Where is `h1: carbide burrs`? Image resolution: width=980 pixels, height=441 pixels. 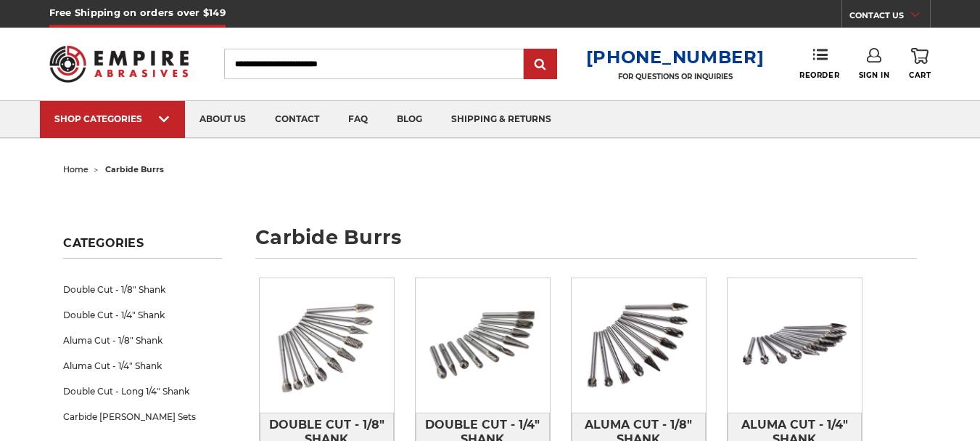
h1: carbide burrs is located at coordinates (586, 242).